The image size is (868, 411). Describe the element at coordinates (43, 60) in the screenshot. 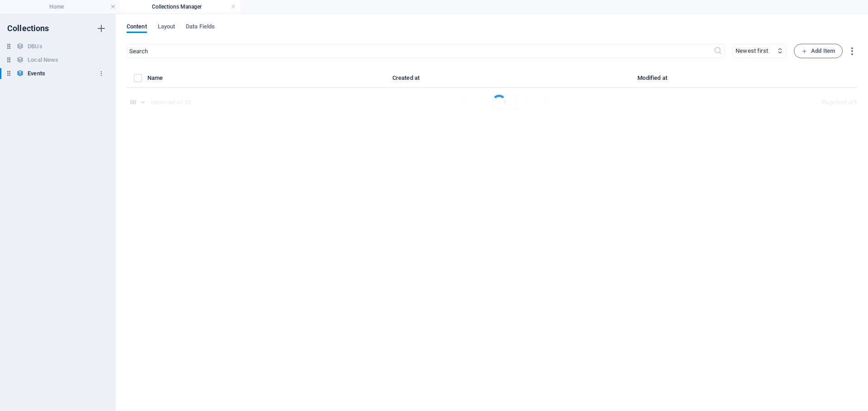

I see `h6: Local News` at that location.